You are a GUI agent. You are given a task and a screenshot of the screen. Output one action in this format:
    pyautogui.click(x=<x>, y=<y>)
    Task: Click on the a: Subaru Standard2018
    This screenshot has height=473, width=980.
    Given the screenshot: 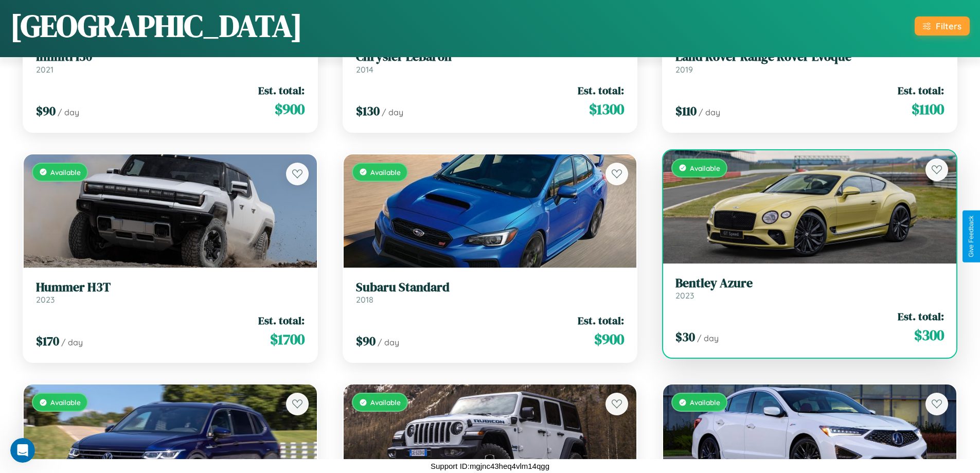 What is the action you would take?
    pyautogui.click(x=490, y=292)
    